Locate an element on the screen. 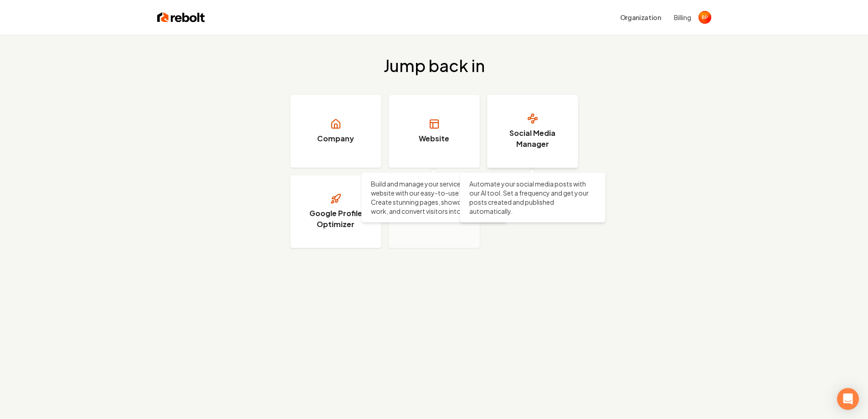 The height and width of the screenshot is (419, 868). p: Automate your social media posts with our AI tool. Set a frequency and get your posts created and... is located at coordinates (533, 197).